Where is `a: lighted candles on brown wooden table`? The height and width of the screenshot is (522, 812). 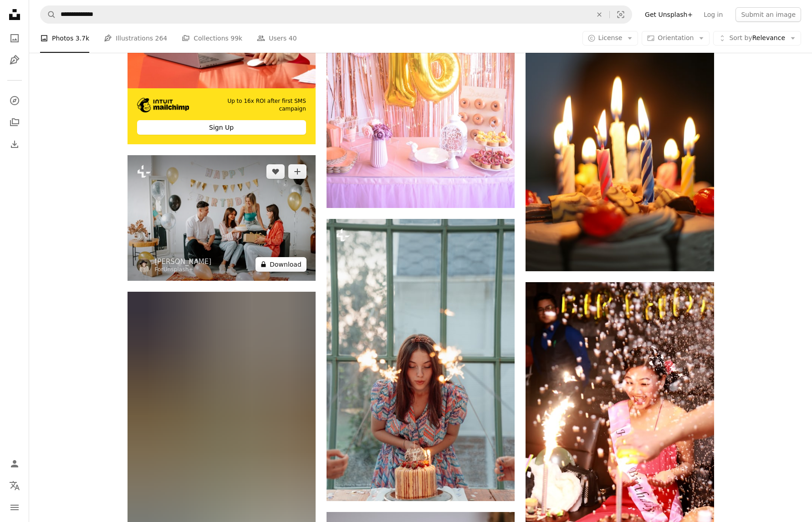 a: lighted candles on brown wooden table is located at coordinates (619, 136).